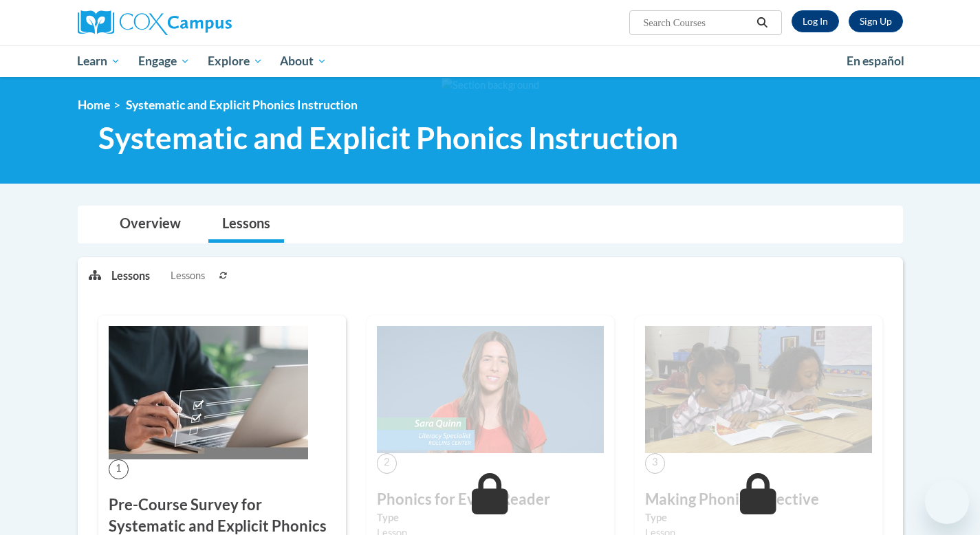  I want to click on a: Lessons, so click(246, 224).